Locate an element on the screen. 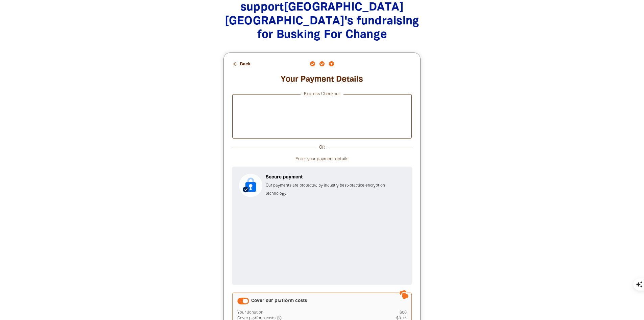  button: Navigate to step 1 of 3 to enter your donation amount is located at coordinates (312, 64).